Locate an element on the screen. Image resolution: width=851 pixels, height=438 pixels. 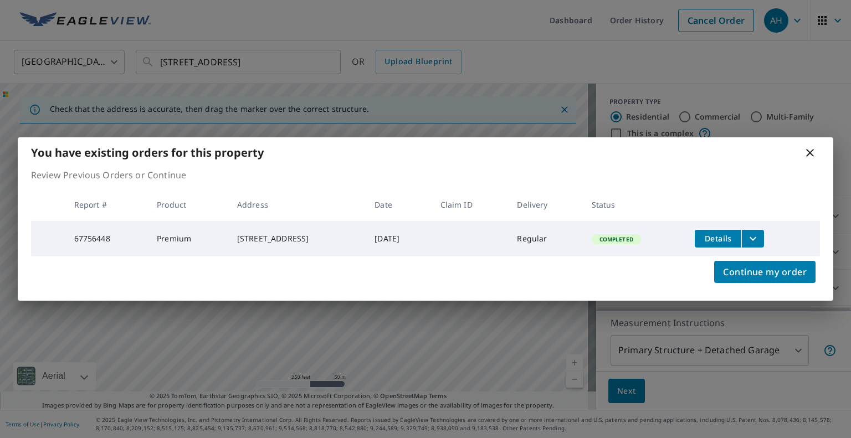
b: You have existing orders for this property is located at coordinates (147, 152).